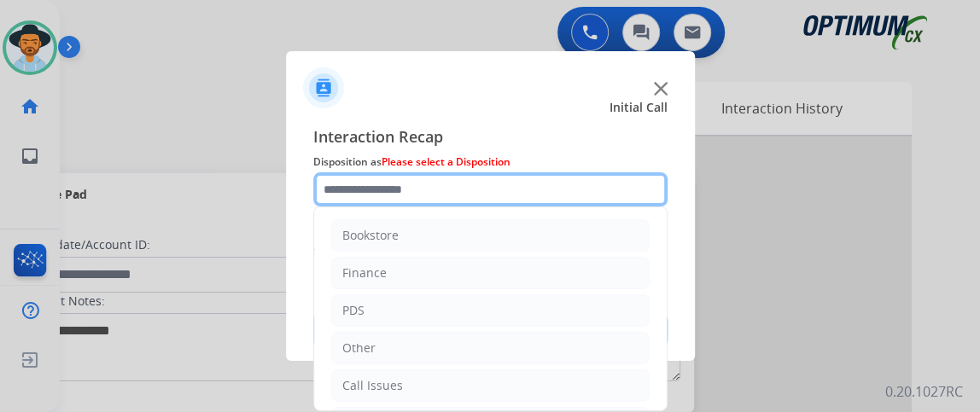 Image resolution: width=980 pixels, height=412 pixels. Describe the element at coordinates (370, 235) in the screenshot. I see `div: Bookstore` at that location.